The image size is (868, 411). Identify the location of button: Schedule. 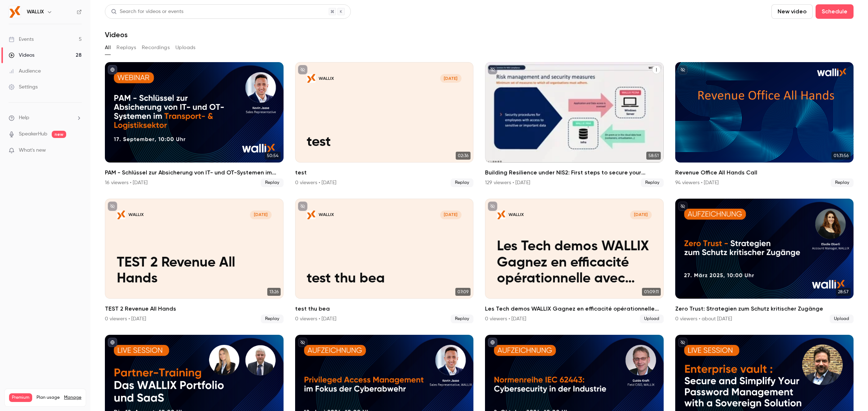
(834, 12).